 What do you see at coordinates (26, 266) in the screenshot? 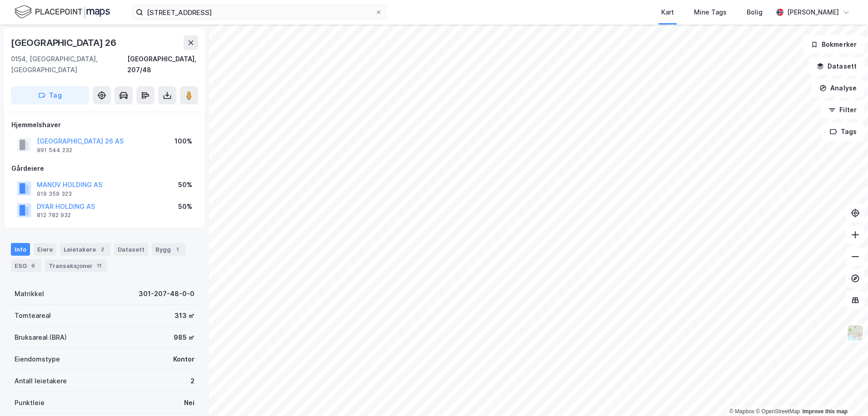
I see `div: ESG` at bounding box center [26, 266].